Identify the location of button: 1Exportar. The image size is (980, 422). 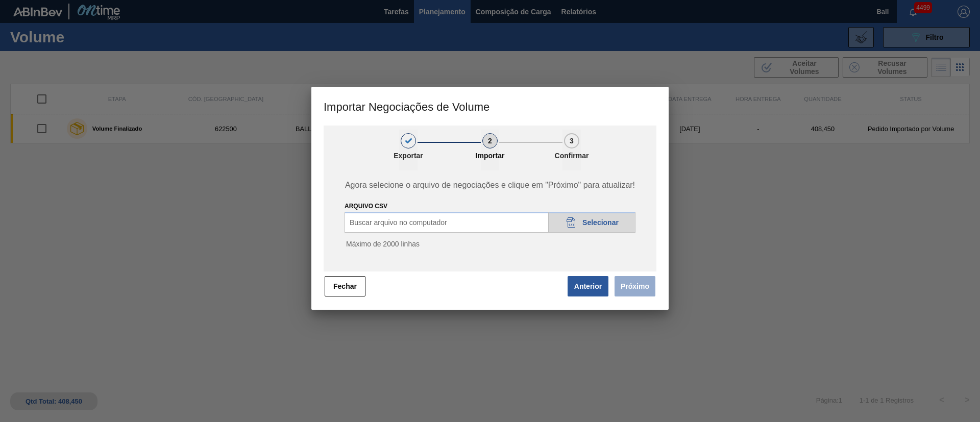
(409, 150).